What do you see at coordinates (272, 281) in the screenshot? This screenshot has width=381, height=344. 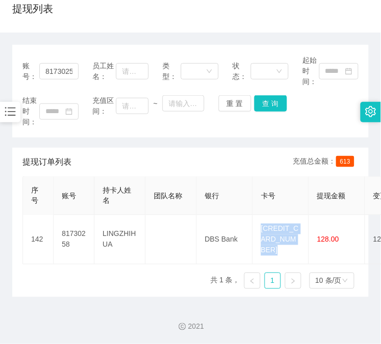 I see `a: 1` at bounding box center [272, 281].